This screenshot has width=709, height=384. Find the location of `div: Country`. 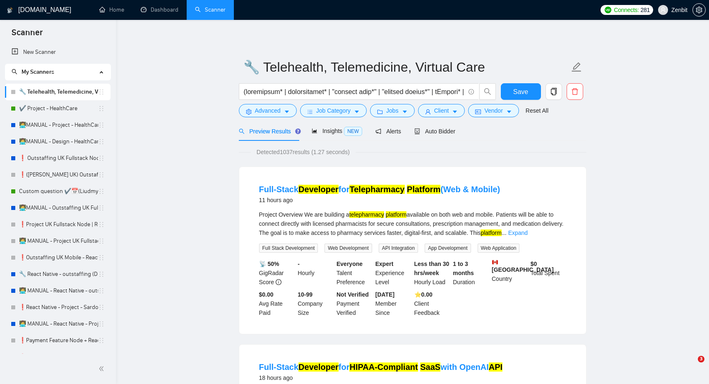

div: Country is located at coordinates (510, 273).